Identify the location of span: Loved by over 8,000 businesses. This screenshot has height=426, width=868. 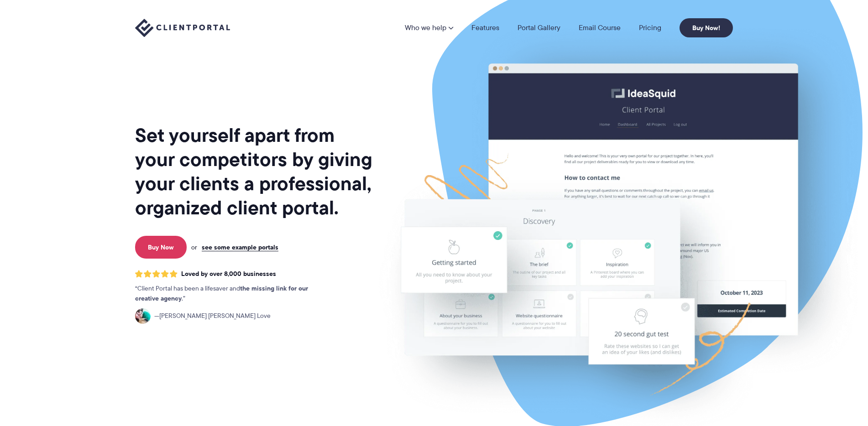
(229, 274).